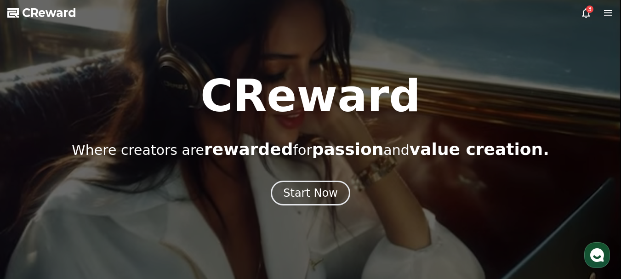 Image resolution: width=621 pixels, height=279 pixels. What do you see at coordinates (310, 193) in the screenshot?
I see `div: Start Now` at bounding box center [310, 193].